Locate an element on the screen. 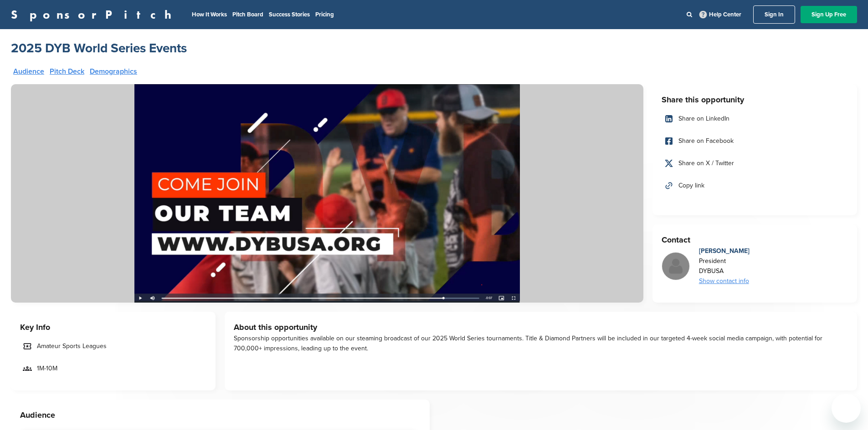 This screenshot has width=868, height=430. span: Share on LinkedIn is located at coordinates (704, 119).